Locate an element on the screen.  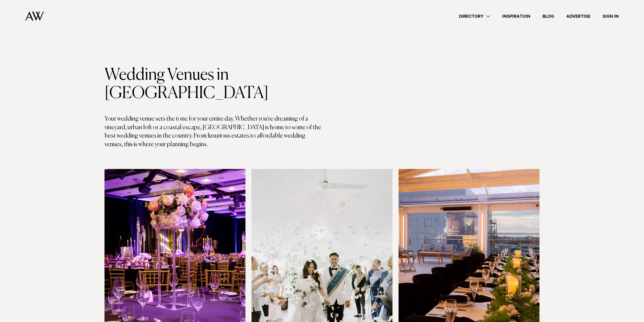
a: Sign In is located at coordinates (611, 16).